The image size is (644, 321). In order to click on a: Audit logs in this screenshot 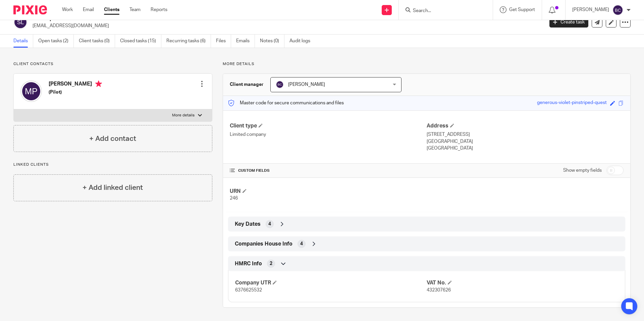, I will do `click(302, 41)`.